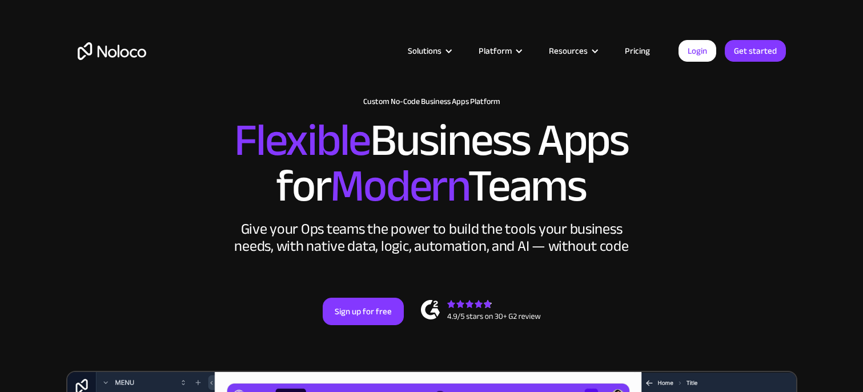  What do you see at coordinates (112, 51) in the screenshot?
I see `a: home` at bounding box center [112, 51].